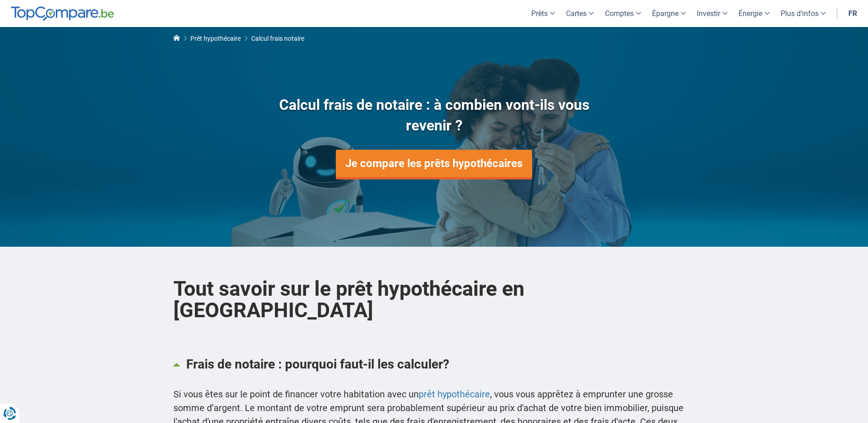 The height and width of the screenshot is (423, 868). I want to click on a: Je compare les prêts hypothécaires, so click(434, 163).